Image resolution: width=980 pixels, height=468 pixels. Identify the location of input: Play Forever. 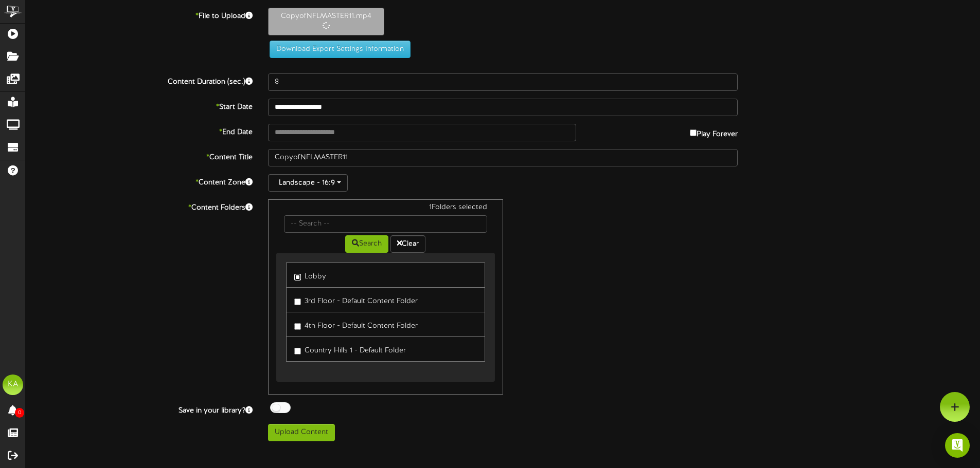
(693, 133).